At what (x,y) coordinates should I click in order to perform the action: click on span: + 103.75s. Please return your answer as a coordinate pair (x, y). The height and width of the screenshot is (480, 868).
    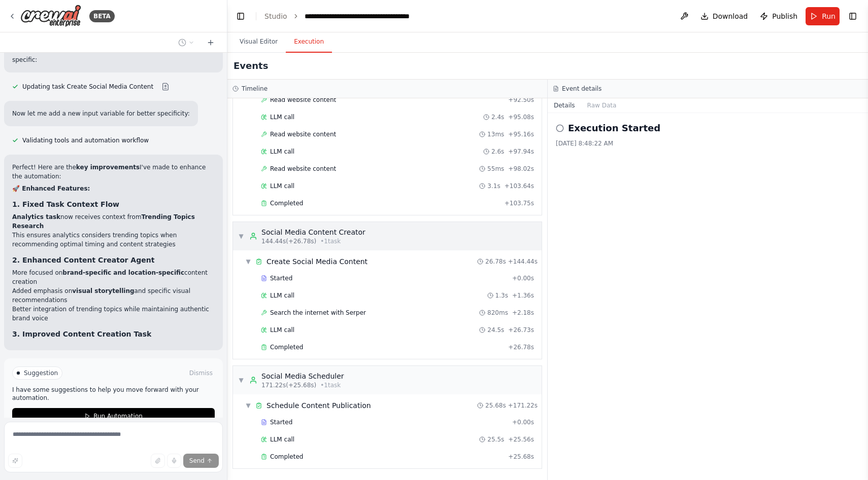
    Looking at the image, I should click on (519, 203).